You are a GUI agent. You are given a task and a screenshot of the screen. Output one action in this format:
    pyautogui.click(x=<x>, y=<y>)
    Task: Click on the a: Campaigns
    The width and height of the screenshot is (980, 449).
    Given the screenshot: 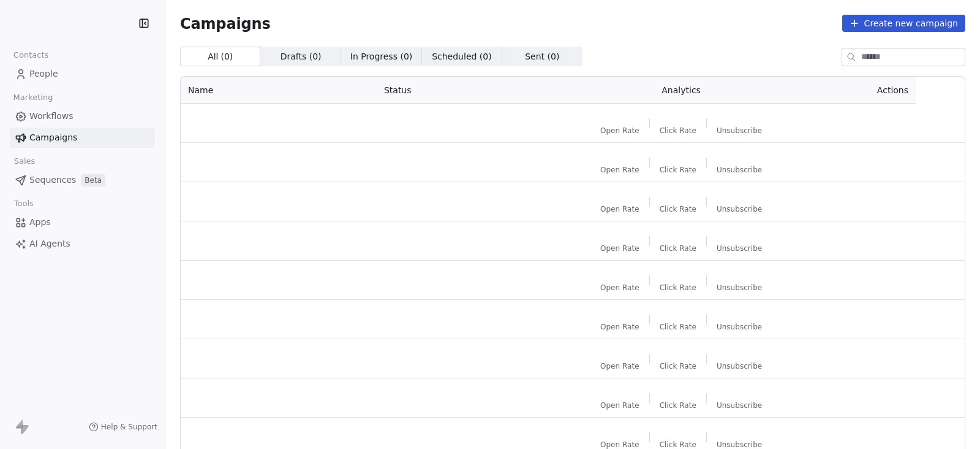 What is the action you would take?
    pyautogui.click(x=82, y=137)
    